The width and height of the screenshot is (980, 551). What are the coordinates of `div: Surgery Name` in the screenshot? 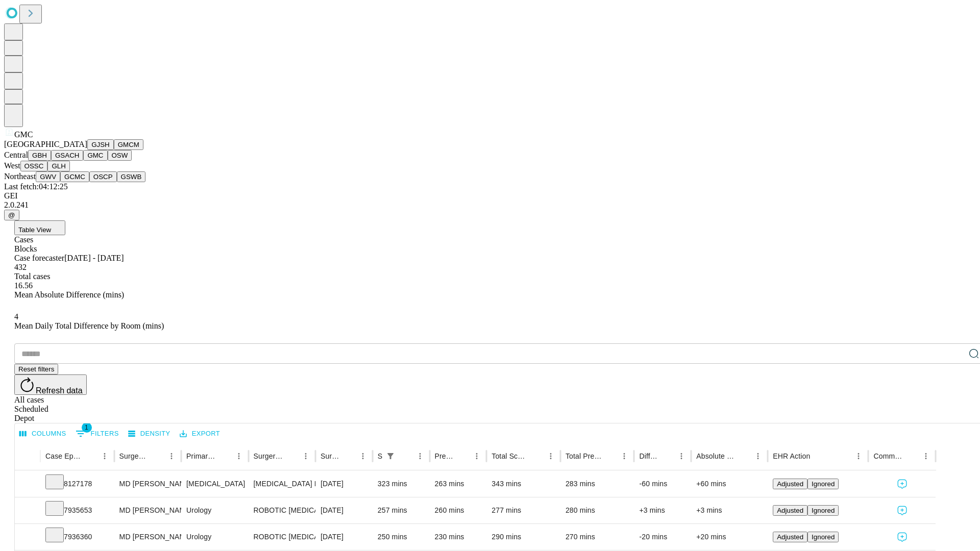 It's located at (269, 457).